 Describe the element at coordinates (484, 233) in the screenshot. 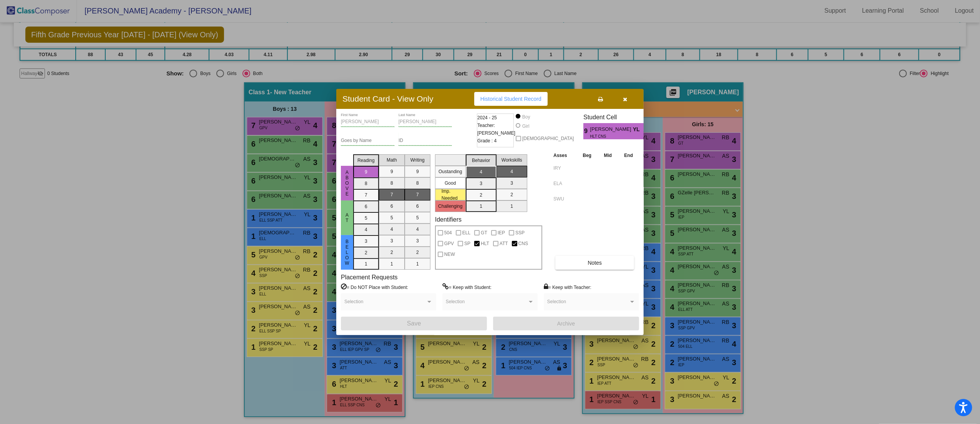

I see `span: GT` at that location.